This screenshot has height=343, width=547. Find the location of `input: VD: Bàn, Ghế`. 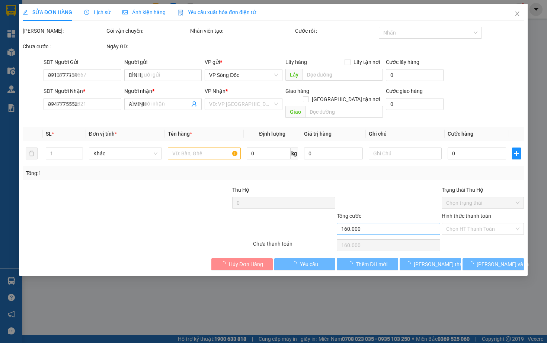

input: VD: Bàn, Ghế is located at coordinates (204, 154).